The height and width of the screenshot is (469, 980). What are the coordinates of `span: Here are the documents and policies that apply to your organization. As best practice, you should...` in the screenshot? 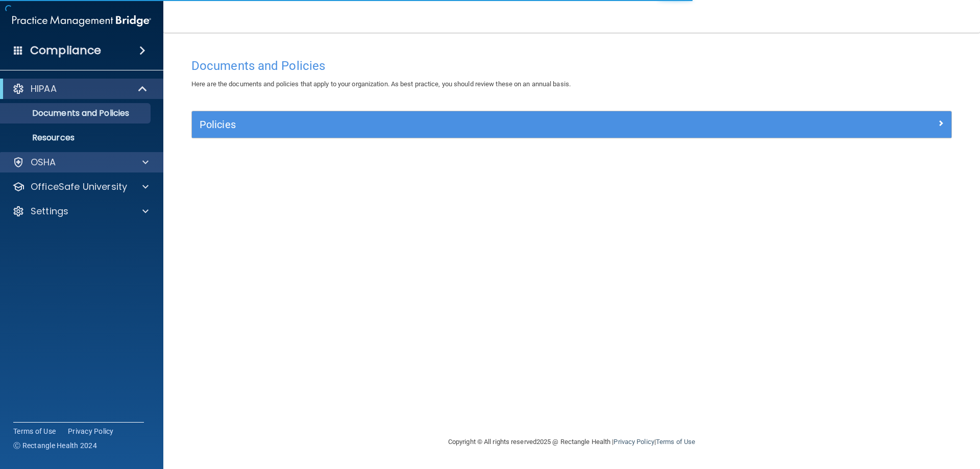 It's located at (380, 83).